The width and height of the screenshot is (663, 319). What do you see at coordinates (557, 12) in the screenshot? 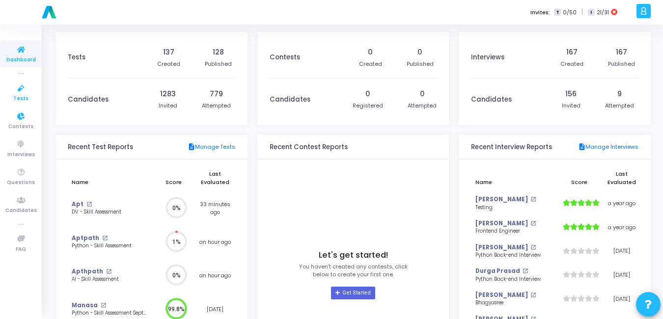
I see `span: T` at bounding box center [557, 12].